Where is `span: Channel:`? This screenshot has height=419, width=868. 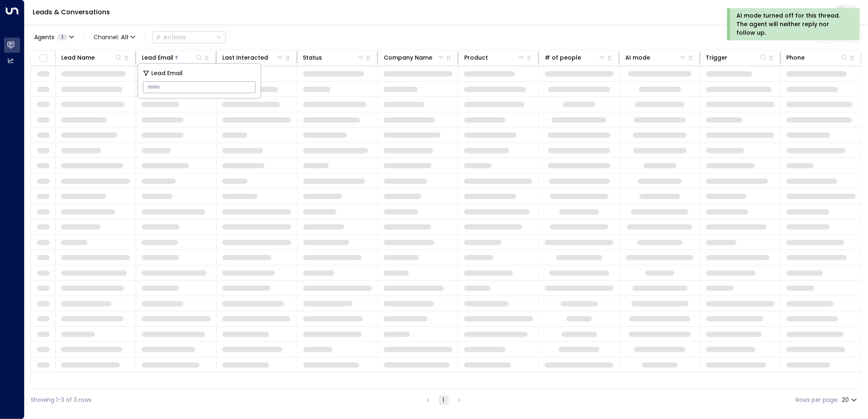 span: Channel: is located at coordinates (114, 37).